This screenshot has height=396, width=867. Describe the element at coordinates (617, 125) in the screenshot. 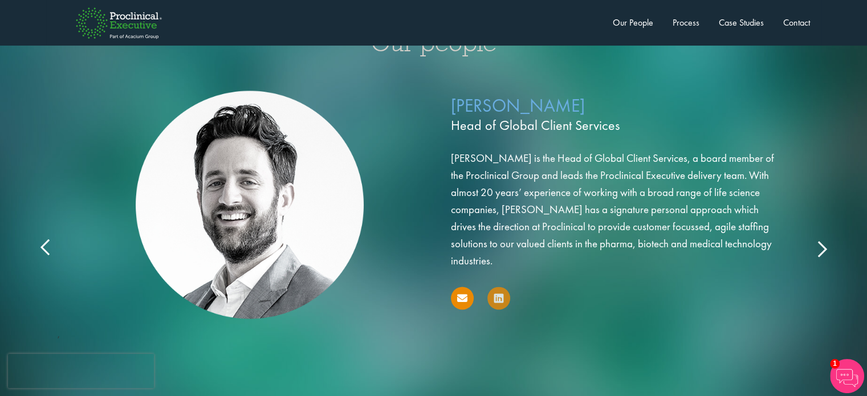

I see `span: Head of Global Client Services` at that location.